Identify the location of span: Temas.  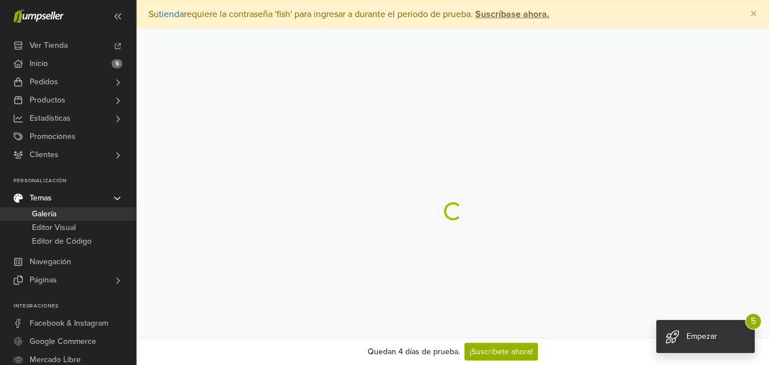
(40, 198).